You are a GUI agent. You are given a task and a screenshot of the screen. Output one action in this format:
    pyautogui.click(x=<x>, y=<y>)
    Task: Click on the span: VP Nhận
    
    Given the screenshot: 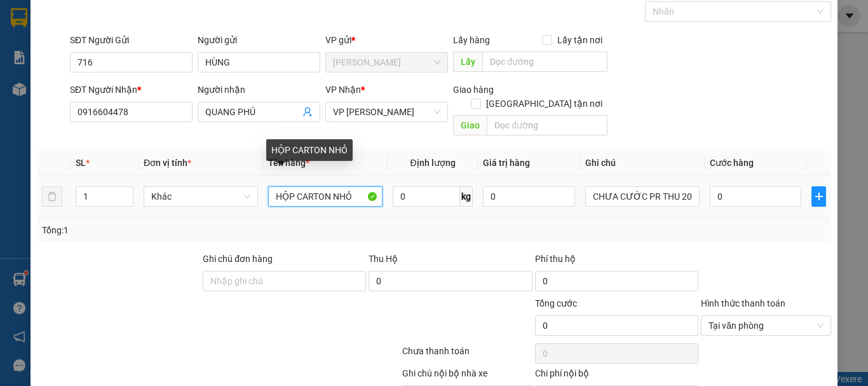 What is the action you would take?
    pyautogui.click(x=344, y=90)
    